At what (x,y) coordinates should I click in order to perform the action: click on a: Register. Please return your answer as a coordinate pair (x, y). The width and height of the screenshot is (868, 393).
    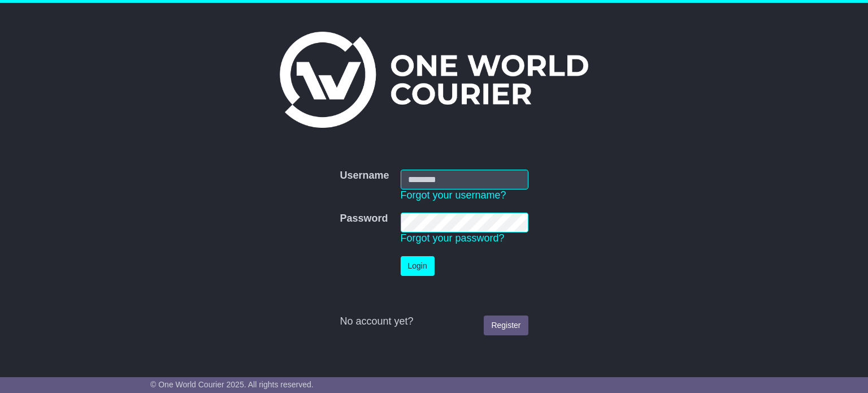
    Looking at the image, I should click on (506, 325).